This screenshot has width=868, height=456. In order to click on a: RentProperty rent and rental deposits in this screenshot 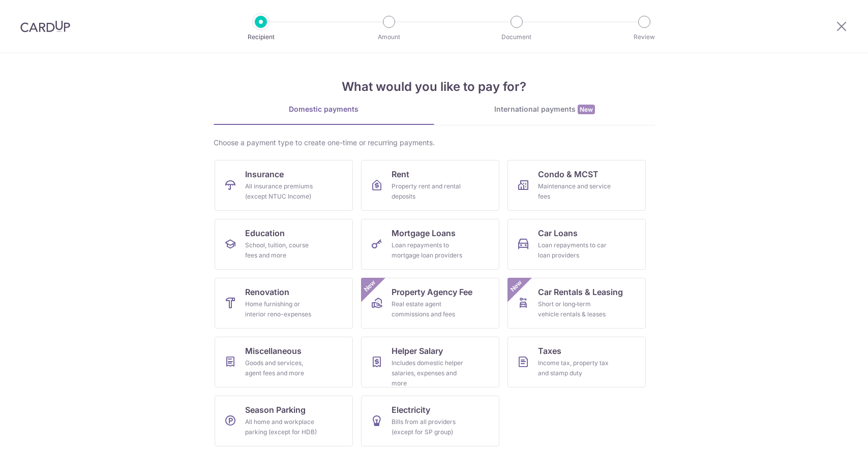, I will do `click(430, 186)`.